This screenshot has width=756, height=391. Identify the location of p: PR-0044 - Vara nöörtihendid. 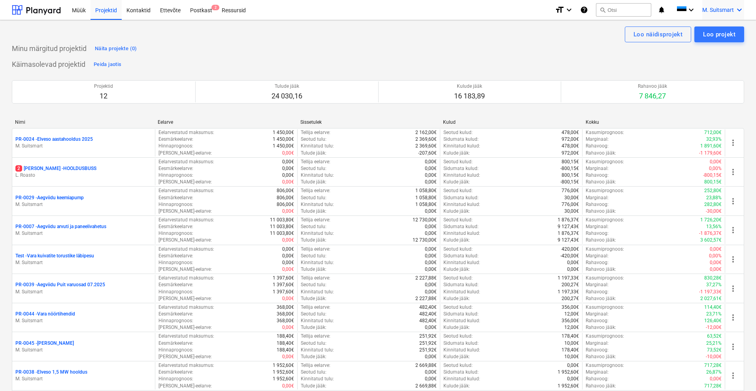
(45, 314).